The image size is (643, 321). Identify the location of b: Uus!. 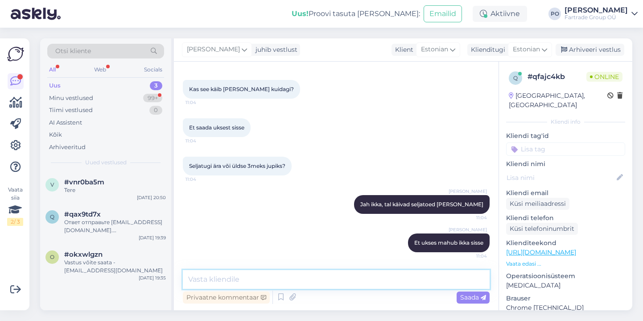
(300, 13).